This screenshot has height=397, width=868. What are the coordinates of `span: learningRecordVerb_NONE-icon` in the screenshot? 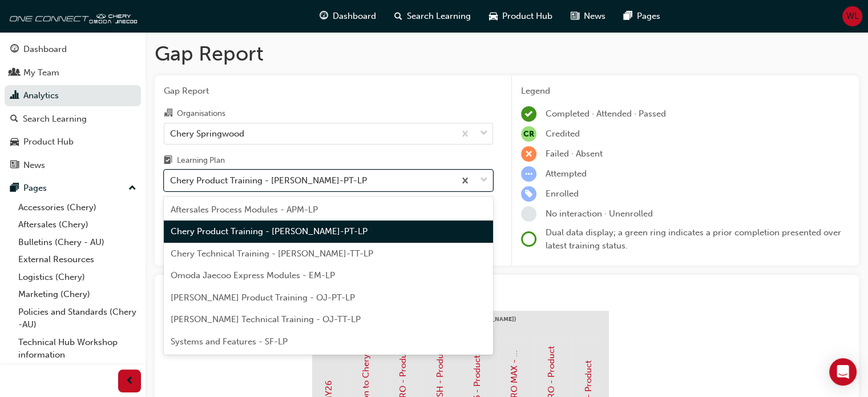 It's located at (529, 214).